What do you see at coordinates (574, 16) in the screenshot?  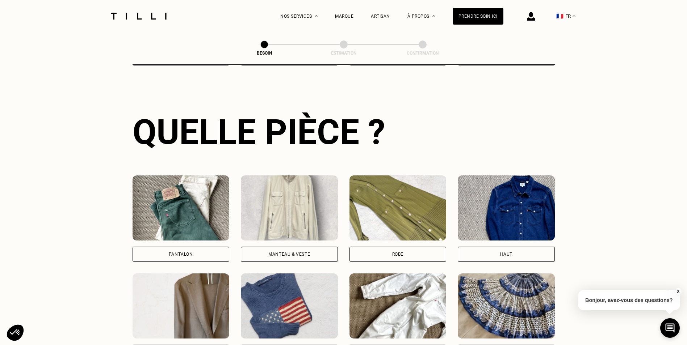 I see `img: menu déroulant` at bounding box center [574, 16].